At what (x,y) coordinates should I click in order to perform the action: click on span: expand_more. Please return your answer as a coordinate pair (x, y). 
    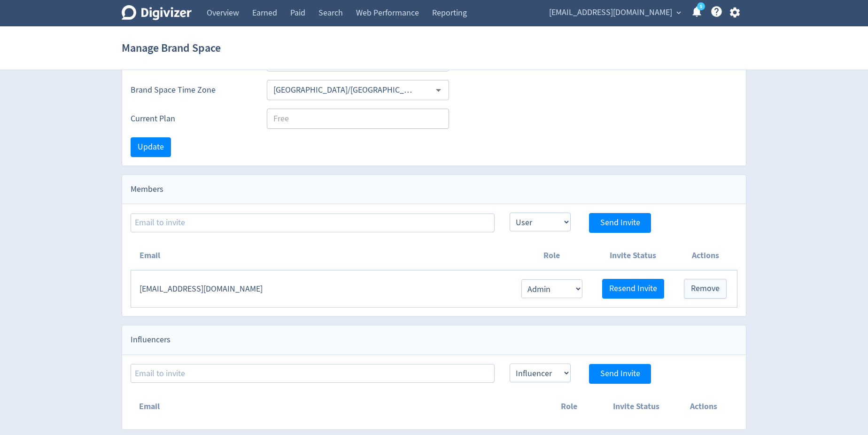
    Looking at the image, I should click on (679, 13).